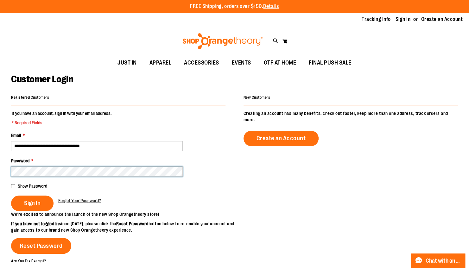  I want to click on a: Forgot Your Password?, so click(79, 201).